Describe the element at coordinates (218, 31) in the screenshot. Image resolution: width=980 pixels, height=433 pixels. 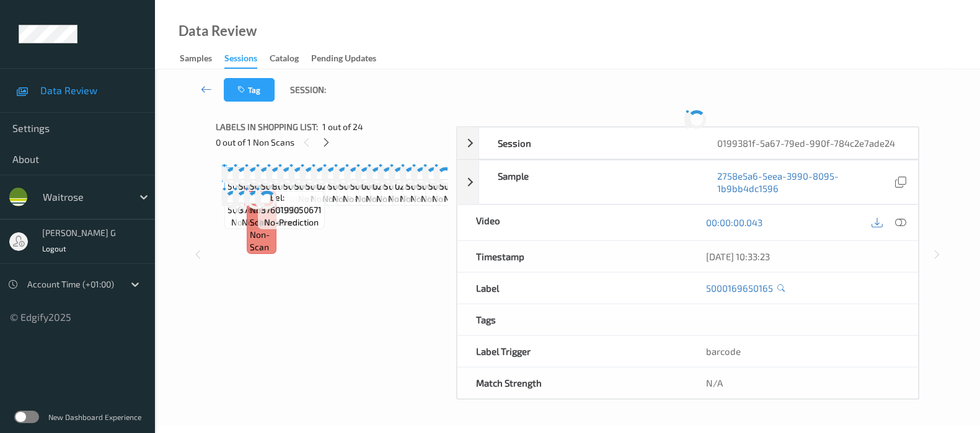
I see `div: Data Review` at that location.